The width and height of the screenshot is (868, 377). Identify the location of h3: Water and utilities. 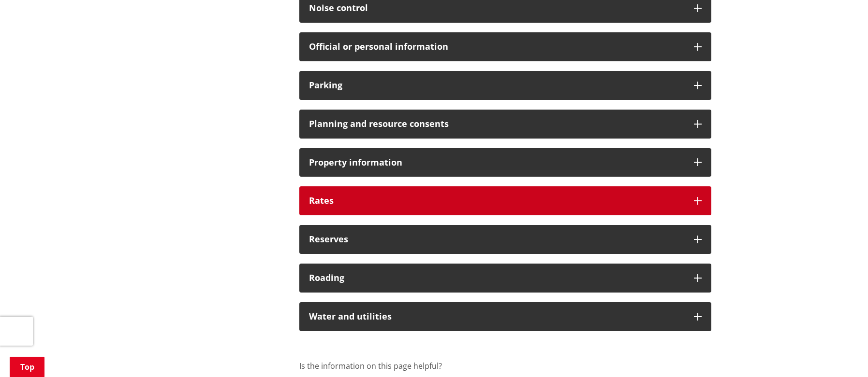
(497, 317).